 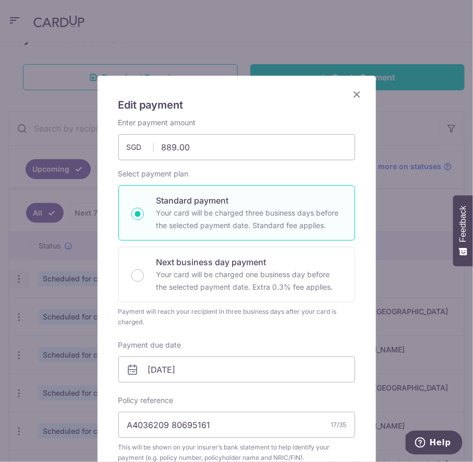 What do you see at coordinates (146, 400) in the screenshot?
I see `label: Policy reference` at bounding box center [146, 400].